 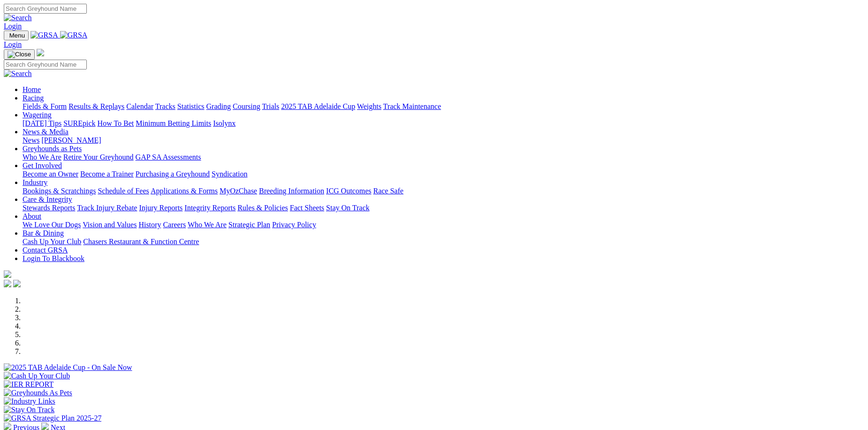 What do you see at coordinates (443, 208) in the screenshot?
I see `div: Care & Integrity` at bounding box center [443, 208].